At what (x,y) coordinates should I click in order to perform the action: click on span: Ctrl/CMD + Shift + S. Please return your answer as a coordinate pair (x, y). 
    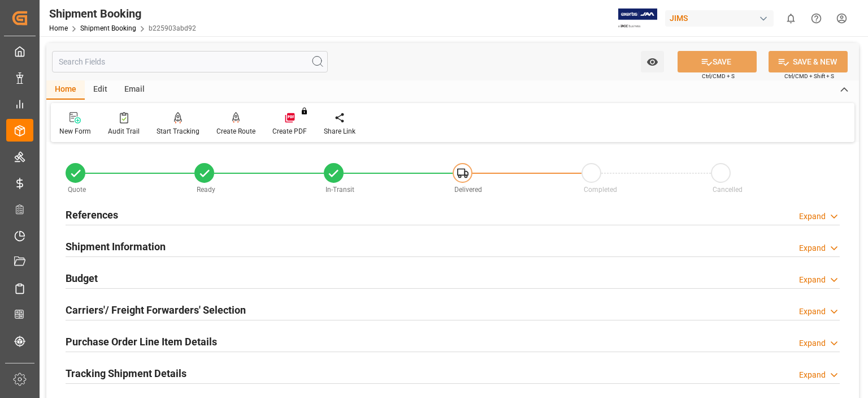
    Looking at the image, I should click on (809, 76).